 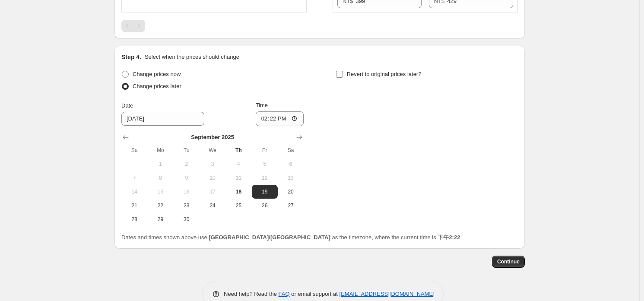 I want to click on button: Tuesday September 2 2025, so click(x=187, y=164).